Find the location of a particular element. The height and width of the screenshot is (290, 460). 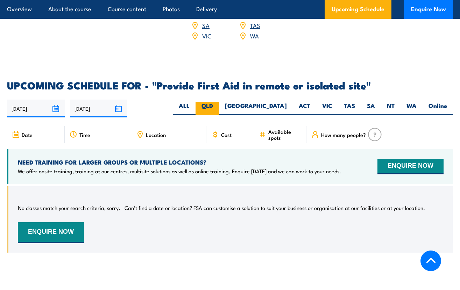

label: WA is located at coordinates (412, 108).